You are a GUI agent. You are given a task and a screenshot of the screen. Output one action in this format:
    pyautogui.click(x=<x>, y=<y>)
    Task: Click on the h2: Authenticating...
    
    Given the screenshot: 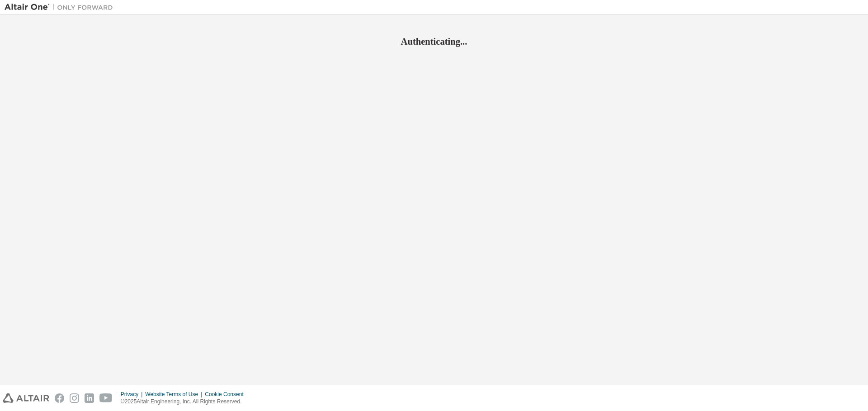 What is the action you would take?
    pyautogui.click(x=434, y=42)
    